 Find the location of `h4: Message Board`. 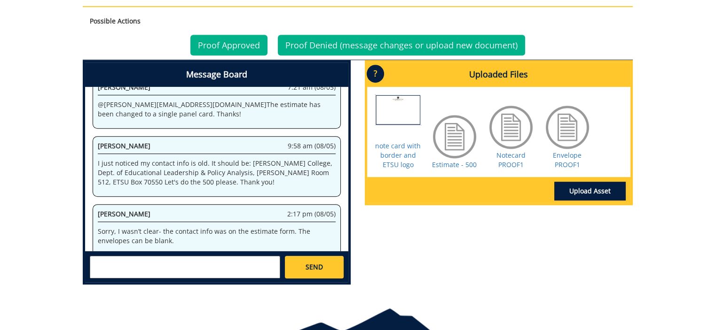

h4: Message Board is located at coordinates (217, 75).